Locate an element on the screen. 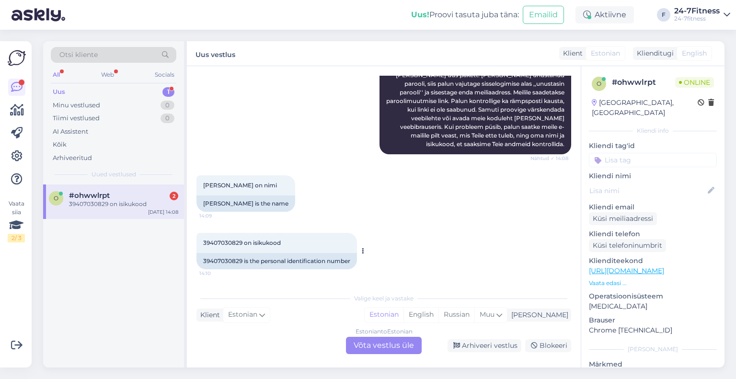 Image resolution: width=736 pixels, height=379 pixels. b: Uus! is located at coordinates (420, 14).